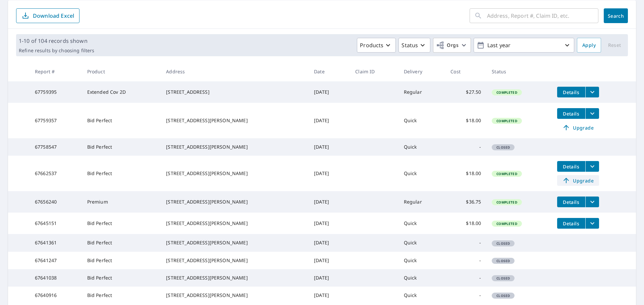 The width and height of the screenshot is (644, 305). What do you see at coordinates (571, 224) in the screenshot?
I see `button: detailsBtn-67645151` at bounding box center [571, 224].